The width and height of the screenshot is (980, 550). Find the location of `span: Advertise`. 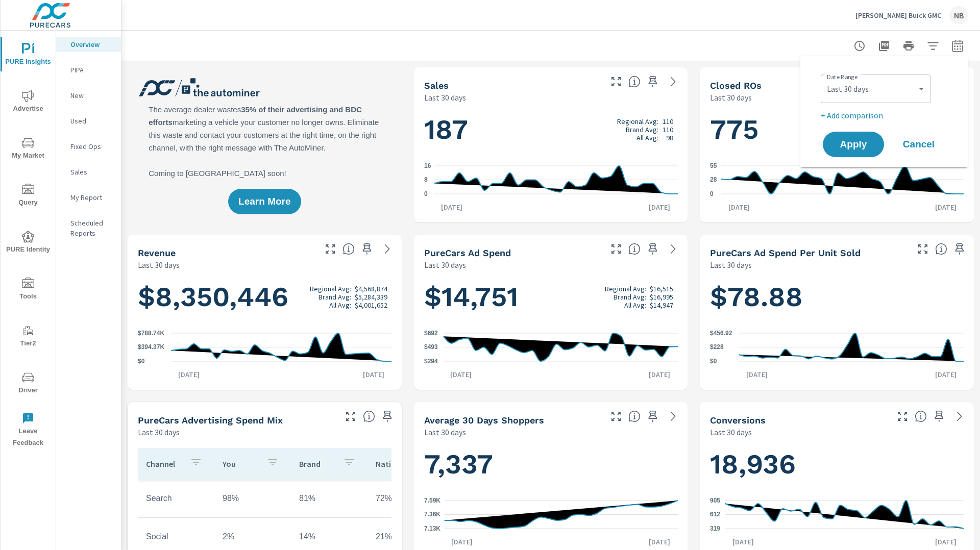

span: Advertise is located at coordinates (28, 102).